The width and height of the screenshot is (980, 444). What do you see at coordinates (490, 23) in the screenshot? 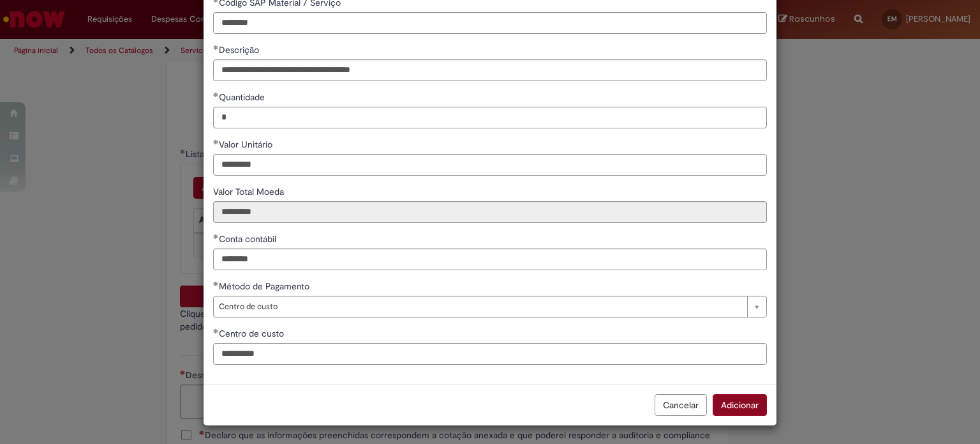
I see `input: Código SAP Material / Serviço` at bounding box center [490, 23].